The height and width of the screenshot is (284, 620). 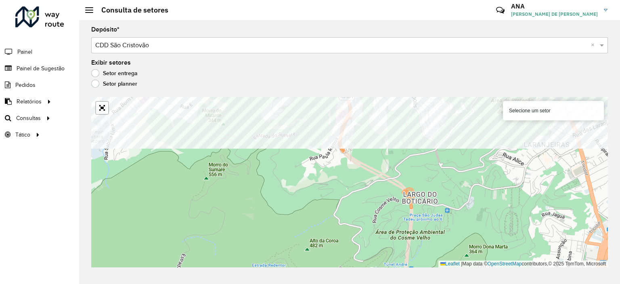 I want to click on div: Selecione um setor, so click(x=554, y=111).